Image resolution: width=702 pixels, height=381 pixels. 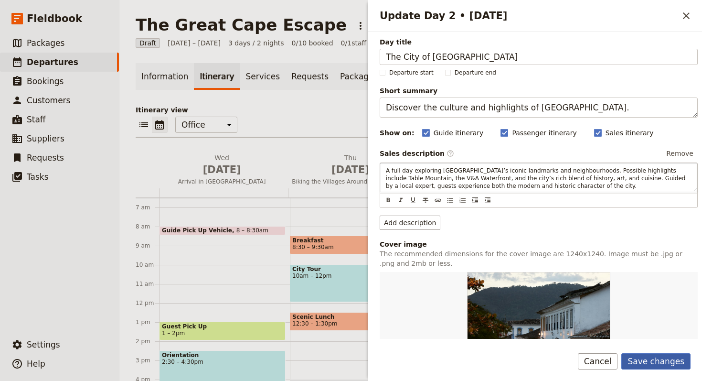 I want to click on h2: Wed, so click(x=222, y=165).